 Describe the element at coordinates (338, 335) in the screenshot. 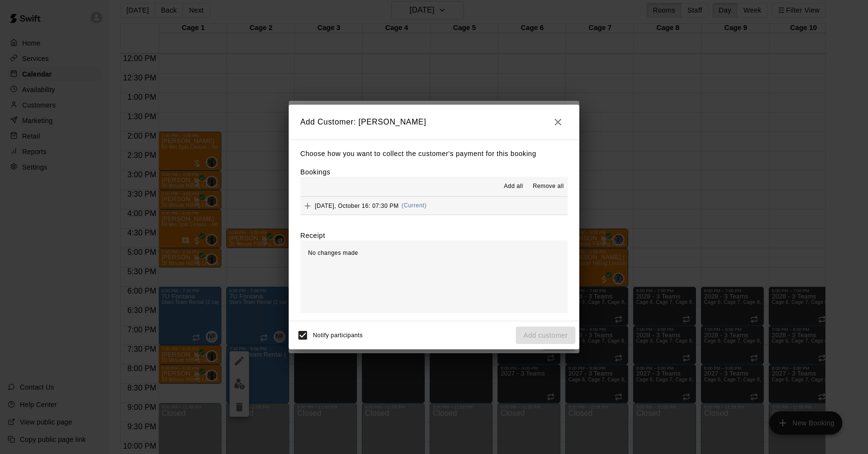

I see `span: Notify participants` at that location.